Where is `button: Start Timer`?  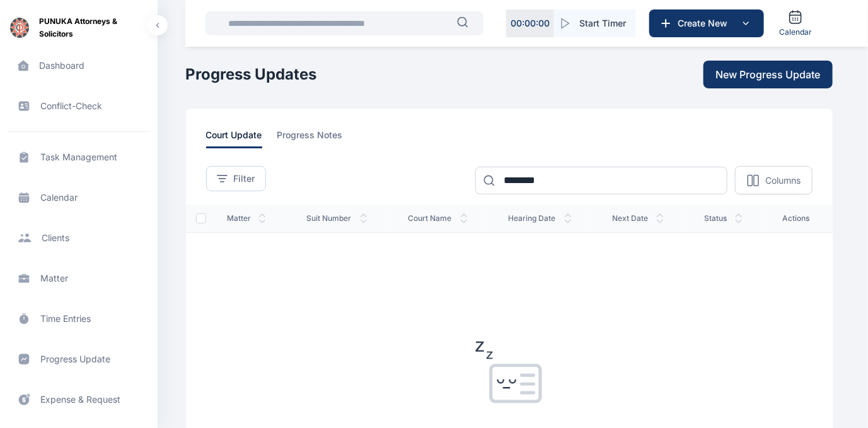
button: Start Timer is located at coordinates (595, 23).